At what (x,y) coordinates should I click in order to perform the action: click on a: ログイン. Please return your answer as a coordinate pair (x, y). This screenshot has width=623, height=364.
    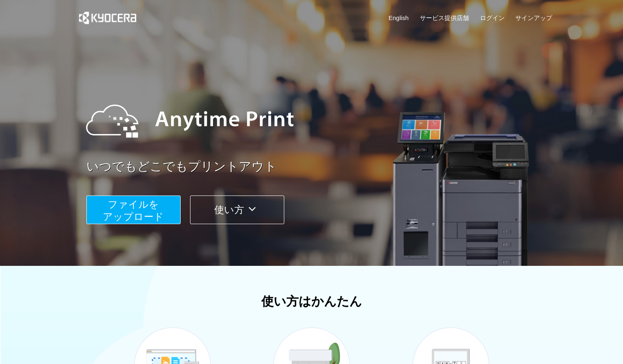
    Looking at the image, I should click on (492, 17).